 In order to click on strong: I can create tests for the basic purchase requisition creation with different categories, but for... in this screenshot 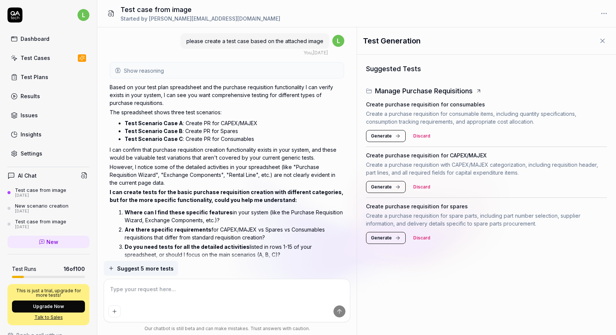, I will do `click(227, 196)`.